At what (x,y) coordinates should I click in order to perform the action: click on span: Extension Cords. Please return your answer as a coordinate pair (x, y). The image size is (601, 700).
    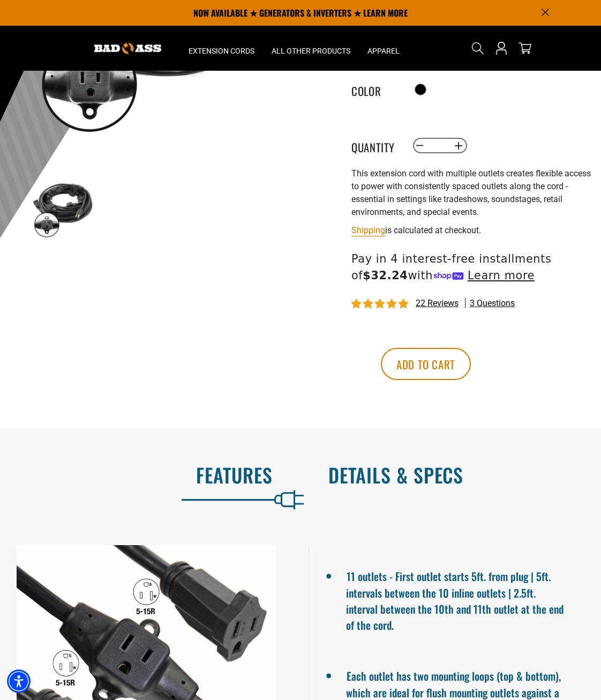
    Looking at the image, I should click on (221, 51).